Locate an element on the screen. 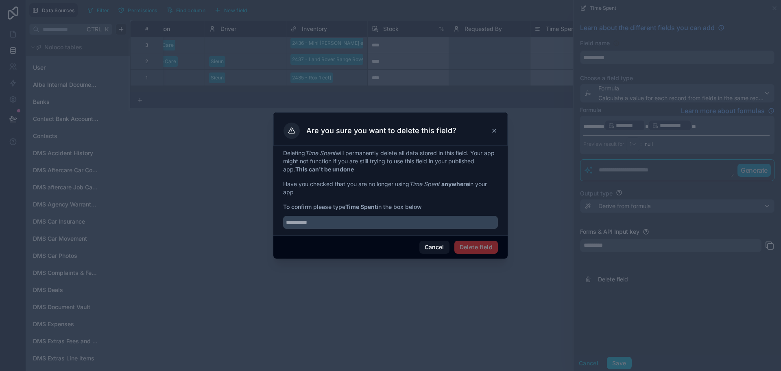 Image resolution: width=781 pixels, height=371 pixels. span: To confirm please type in the box below is located at coordinates (390, 207).